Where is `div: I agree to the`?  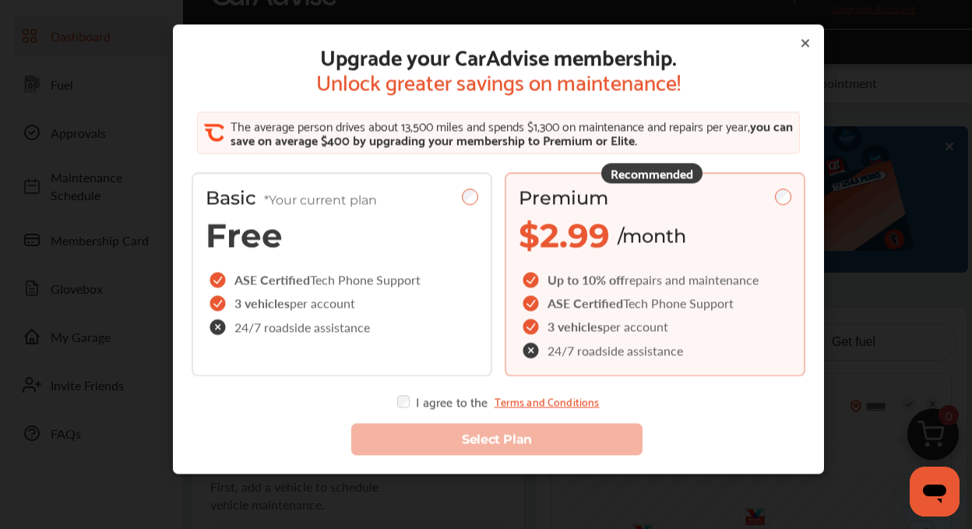 div: I agree to the is located at coordinates (498, 401).